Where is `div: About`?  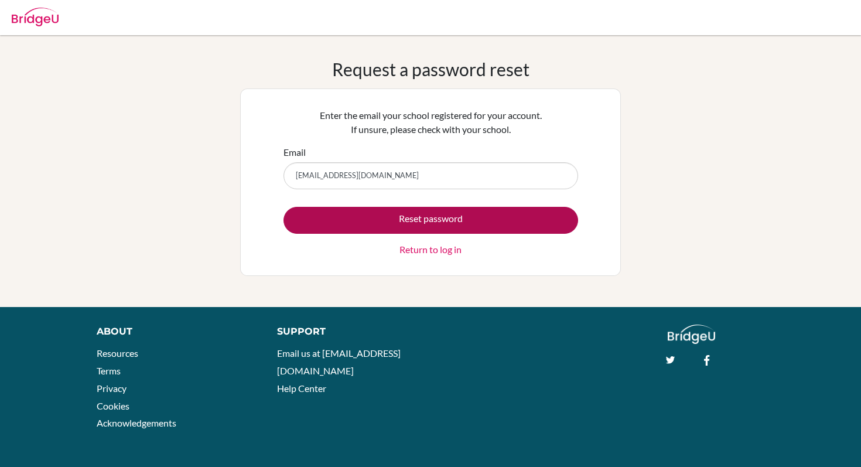
div: About is located at coordinates (173, 332).